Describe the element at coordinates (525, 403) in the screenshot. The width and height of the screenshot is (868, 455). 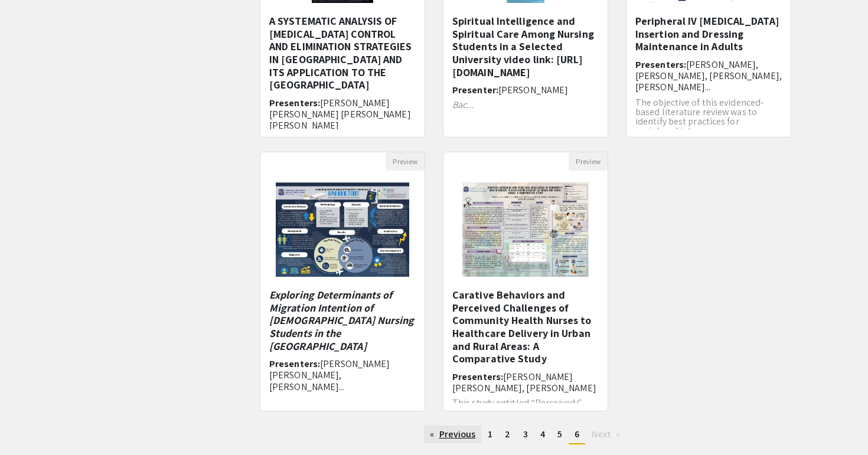
I see `p: This study entitled “Perceived C...` at that location.